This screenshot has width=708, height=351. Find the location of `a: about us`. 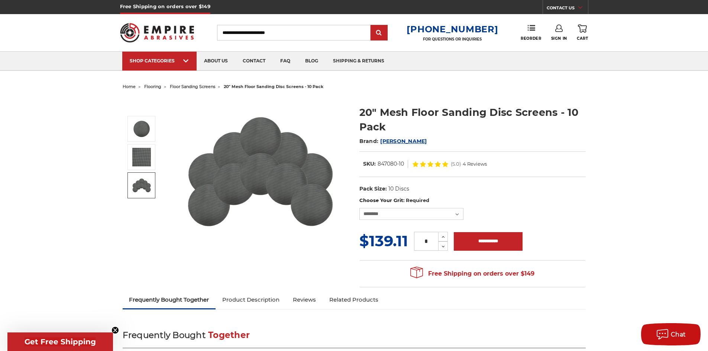

a: about us is located at coordinates (216, 61).